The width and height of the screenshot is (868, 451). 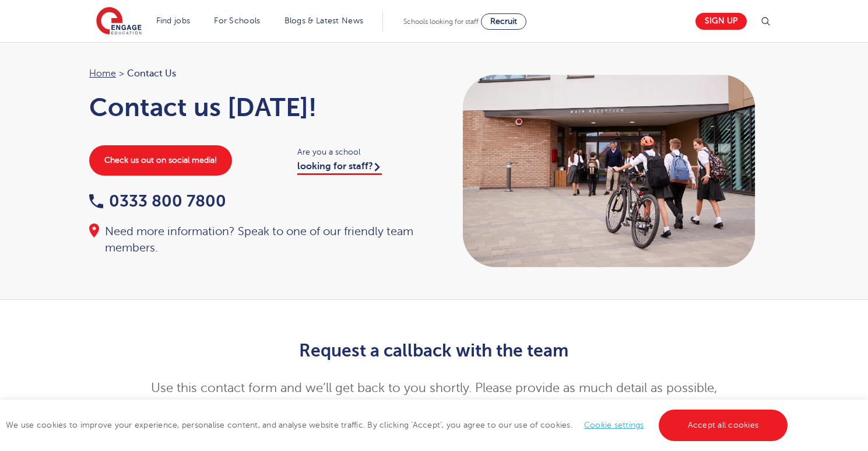 What do you see at coordinates (173, 21) in the screenshot?
I see `a: Find jobs` at bounding box center [173, 21].